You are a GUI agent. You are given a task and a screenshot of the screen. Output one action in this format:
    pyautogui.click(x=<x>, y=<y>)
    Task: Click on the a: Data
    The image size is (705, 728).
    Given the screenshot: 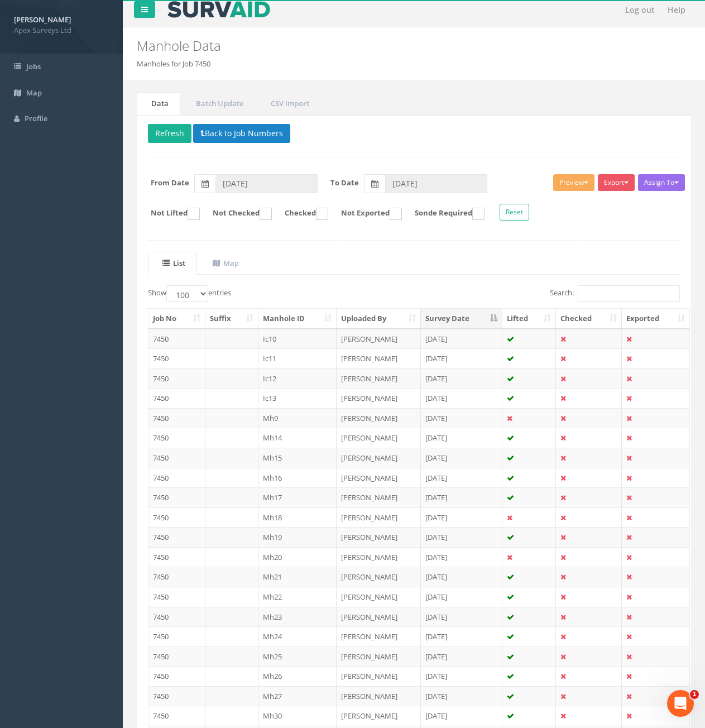 What is the action you would take?
    pyautogui.click(x=158, y=103)
    